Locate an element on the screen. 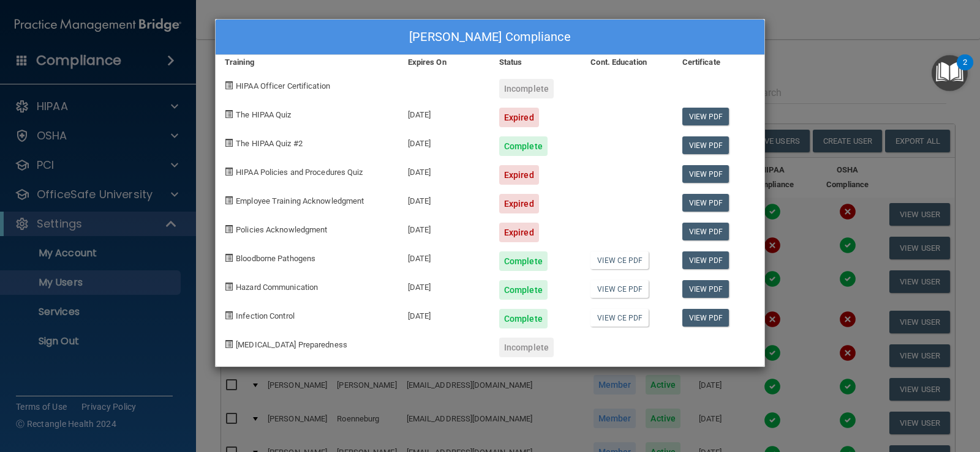  div: Cont. Education is located at coordinates (627, 63).